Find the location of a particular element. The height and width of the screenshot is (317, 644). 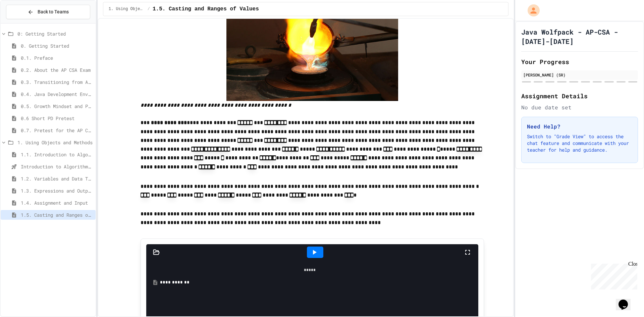

span: 0.2. About the AP CSA Exam is located at coordinates (57, 70).